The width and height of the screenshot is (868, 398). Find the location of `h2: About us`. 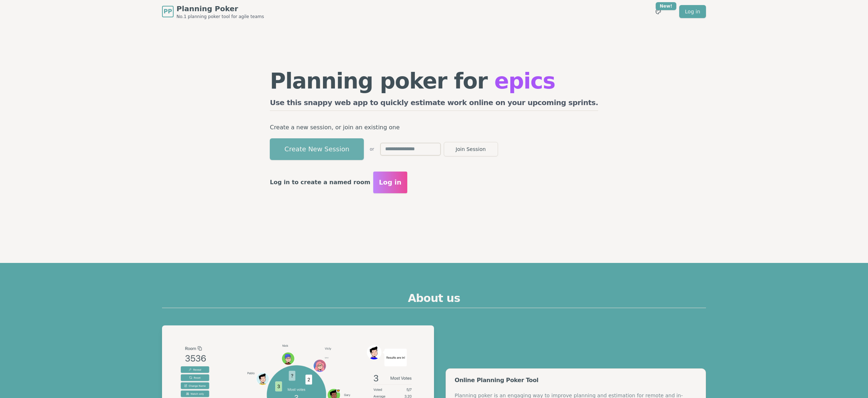

h2: About us is located at coordinates (434, 300).